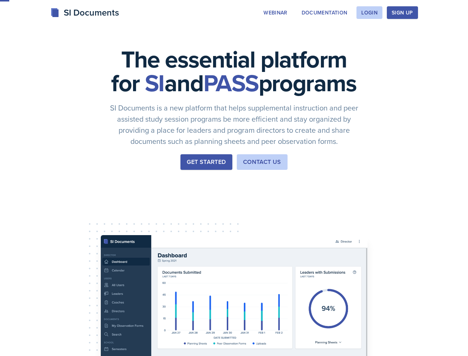 Image resolution: width=468 pixels, height=356 pixels. Describe the element at coordinates (402, 13) in the screenshot. I see `button: Sign Up` at that location.